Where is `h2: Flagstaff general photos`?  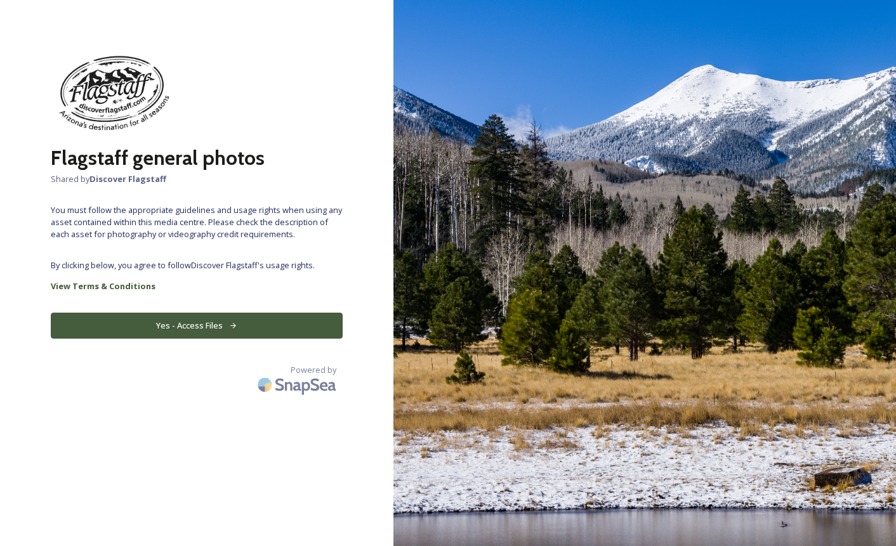
h2: Flagstaff general photos is located at coordinates (197, 158).